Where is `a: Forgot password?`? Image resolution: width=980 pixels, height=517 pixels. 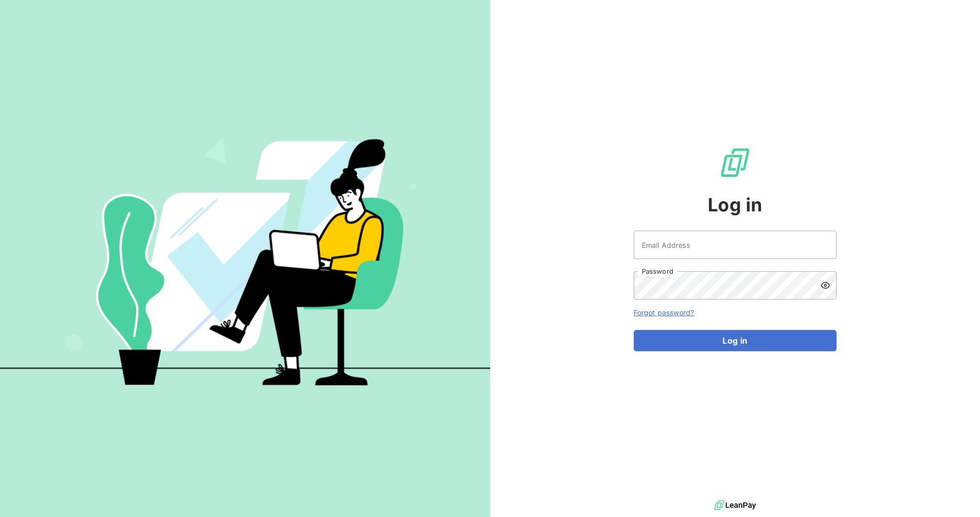
a: Forgot password? is located at coordinates (664, 312).